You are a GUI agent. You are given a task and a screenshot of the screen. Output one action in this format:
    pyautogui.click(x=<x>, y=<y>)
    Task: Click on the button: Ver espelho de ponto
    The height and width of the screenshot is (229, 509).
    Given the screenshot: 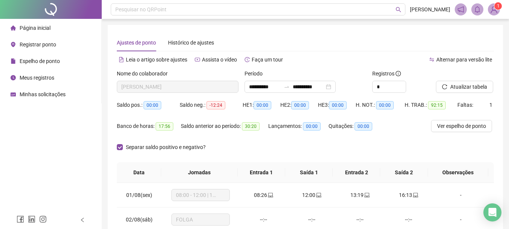 What is the action you would take?
    pyautogui.click(x=461, y=126)
    